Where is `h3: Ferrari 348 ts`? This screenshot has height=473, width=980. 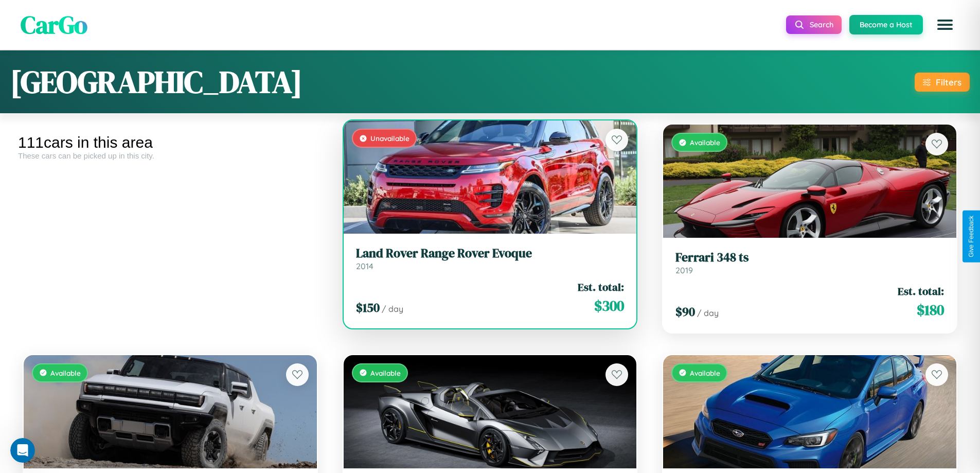
h3: Ferrari 348 ts is located at coordinates (809, 257).